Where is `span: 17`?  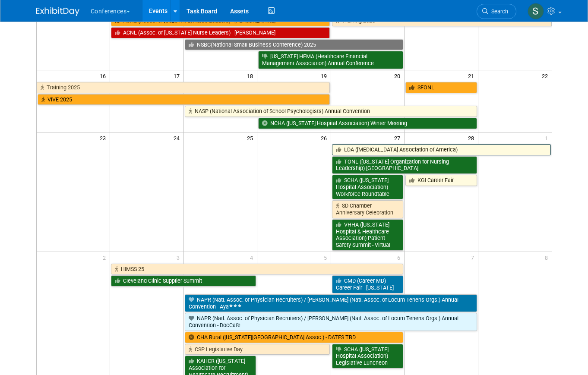 span: 17 is located at coordinates (178, 76).